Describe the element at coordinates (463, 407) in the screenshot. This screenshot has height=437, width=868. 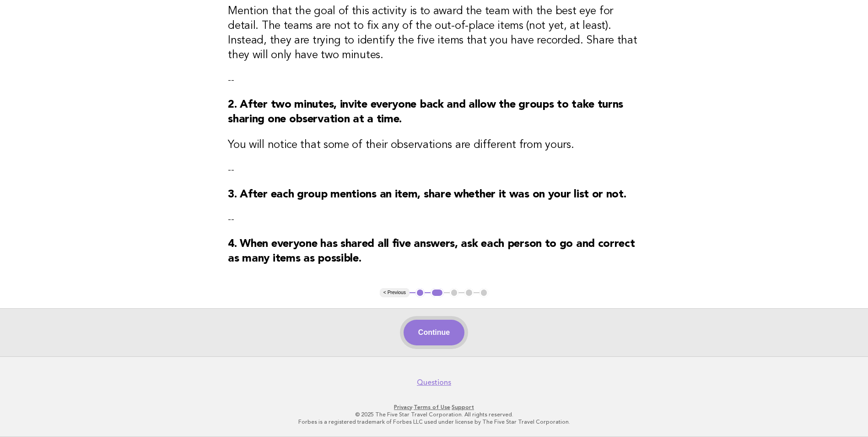
I see `a: Support` at that location.